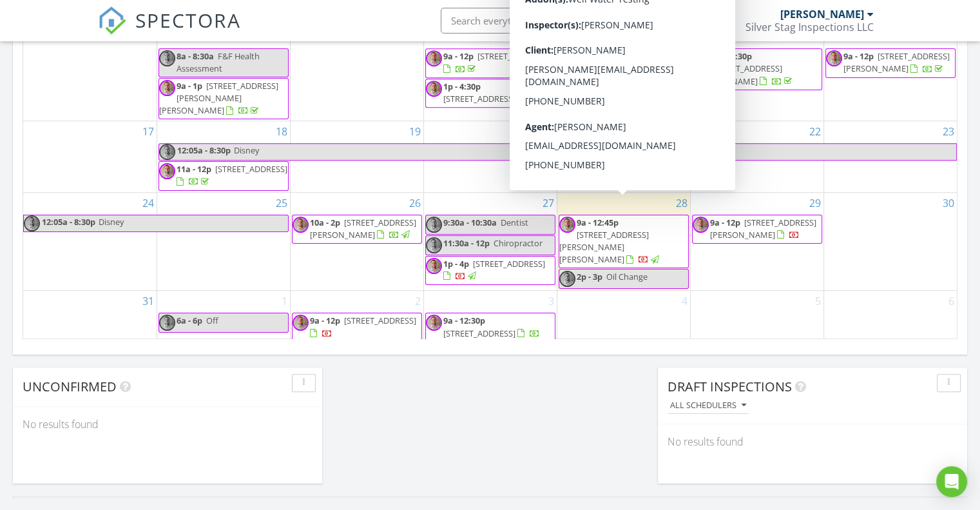  Describe the element at coordinates (170, 31) in the screenshot. I see `a: SPECTORA` at that location.